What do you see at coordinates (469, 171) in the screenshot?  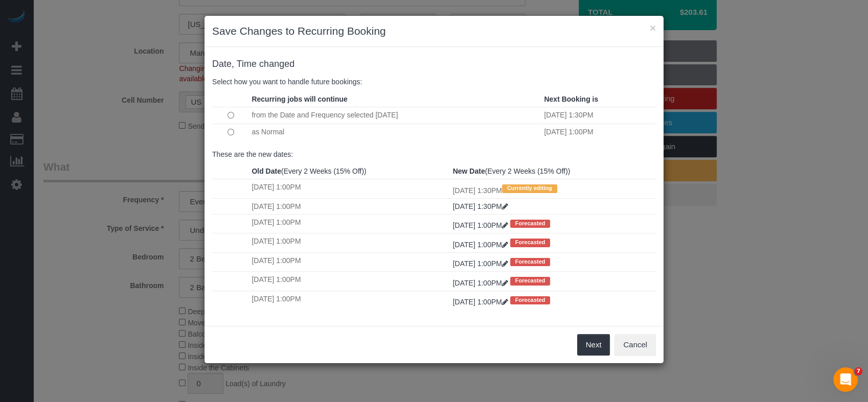 I see `strong: New Date` at bounding box center [469, 171].